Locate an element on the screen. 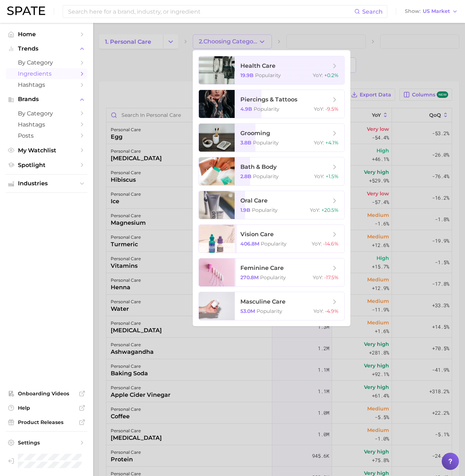 The width and height of the screenshot is (465, 476). button: ShowUS Market is located at coordinates (431, 11).